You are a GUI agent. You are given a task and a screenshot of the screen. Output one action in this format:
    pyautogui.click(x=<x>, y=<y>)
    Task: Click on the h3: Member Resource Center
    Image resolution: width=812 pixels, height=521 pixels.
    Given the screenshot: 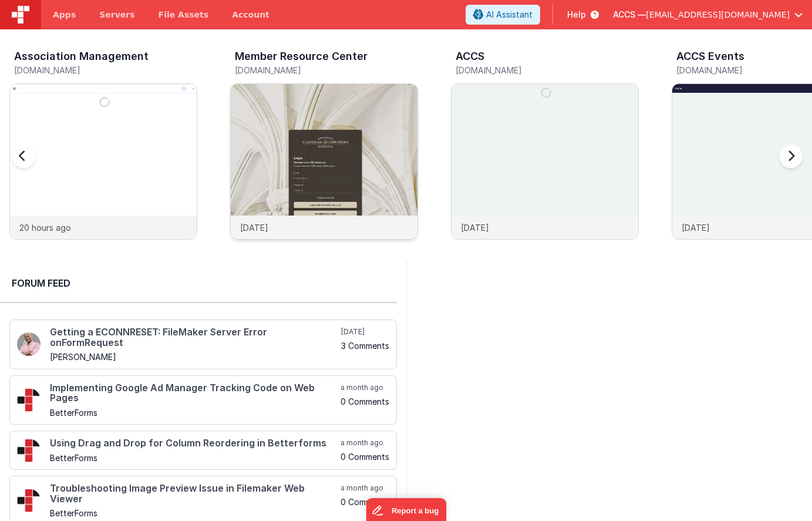 What is the action you would take?
    pyautogui.click(x=301, y=56)
    